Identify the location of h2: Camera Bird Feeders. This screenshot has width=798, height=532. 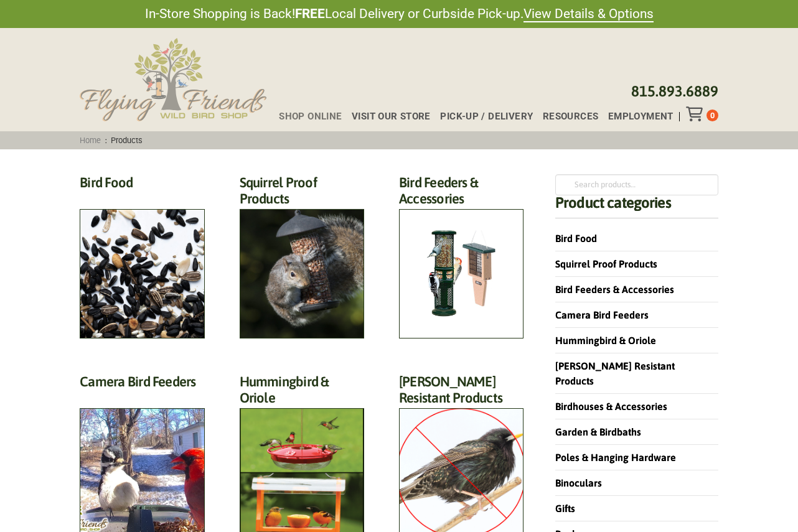
(142, 384).